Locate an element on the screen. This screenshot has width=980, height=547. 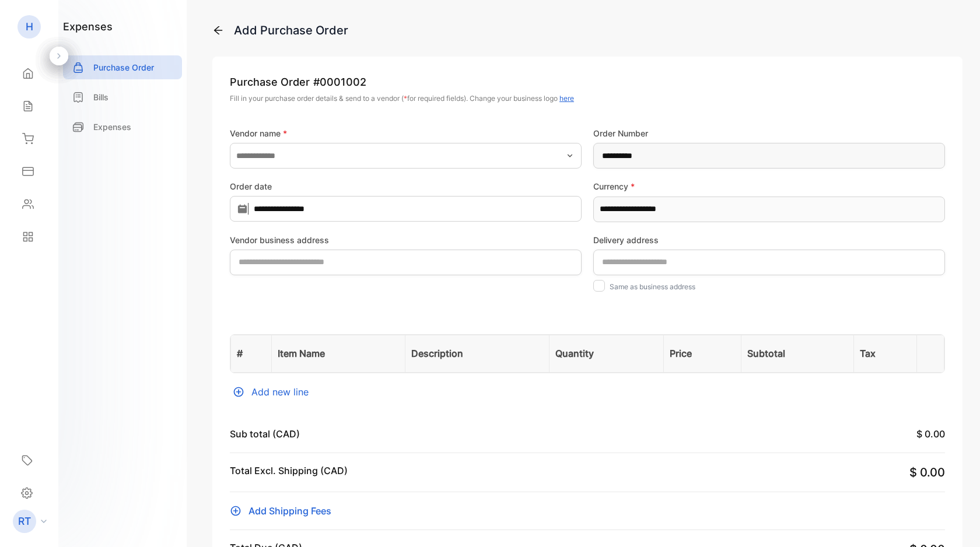
th: Quantity is located at coordinates (607, 354).